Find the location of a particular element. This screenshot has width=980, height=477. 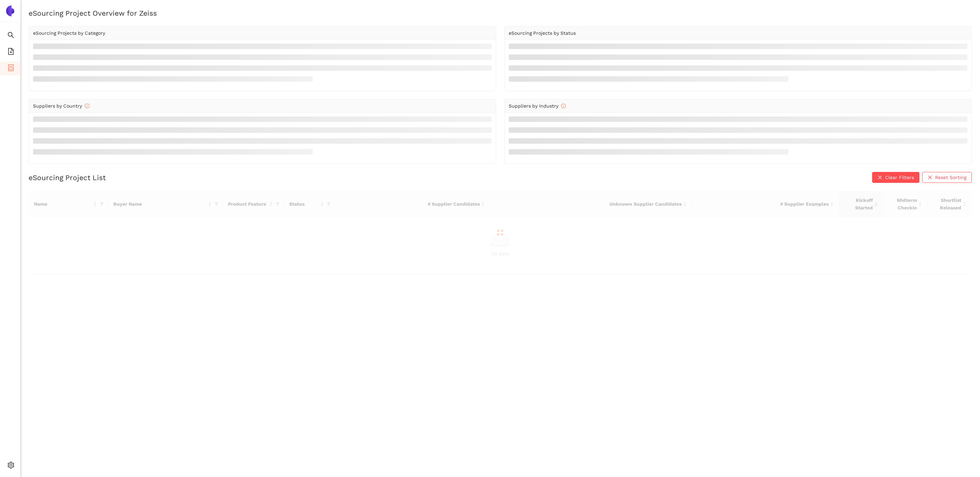

h2: eSourcing Project List is located at coordinates (67, 178).